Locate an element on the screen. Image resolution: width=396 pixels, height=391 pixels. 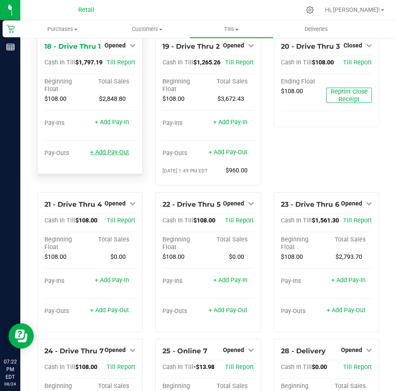
p: 08/24 is located at coordinates (10, 384).